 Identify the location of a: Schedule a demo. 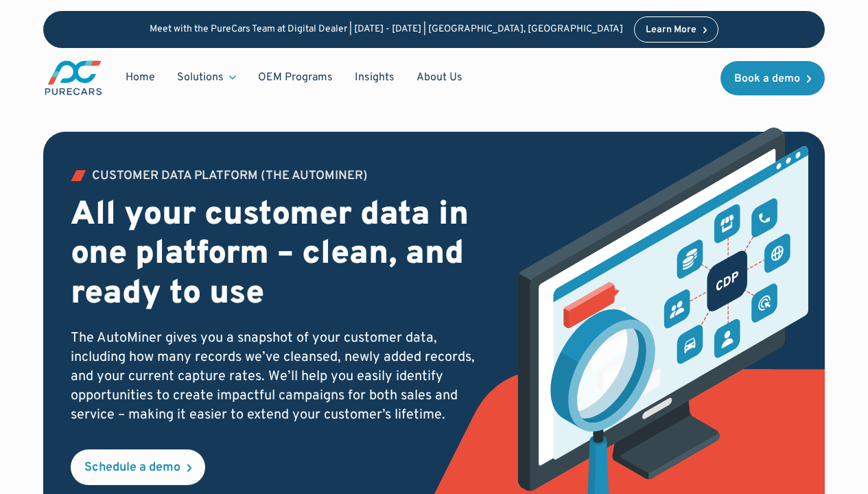
(138, 467).